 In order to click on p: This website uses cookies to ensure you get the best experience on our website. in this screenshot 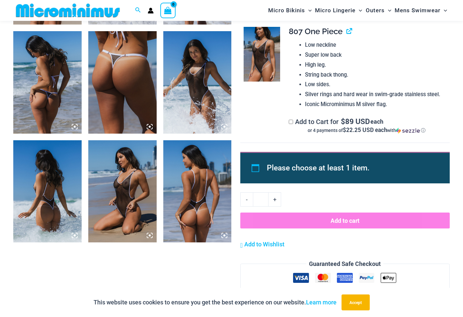, I will do `click(215, 302)`.